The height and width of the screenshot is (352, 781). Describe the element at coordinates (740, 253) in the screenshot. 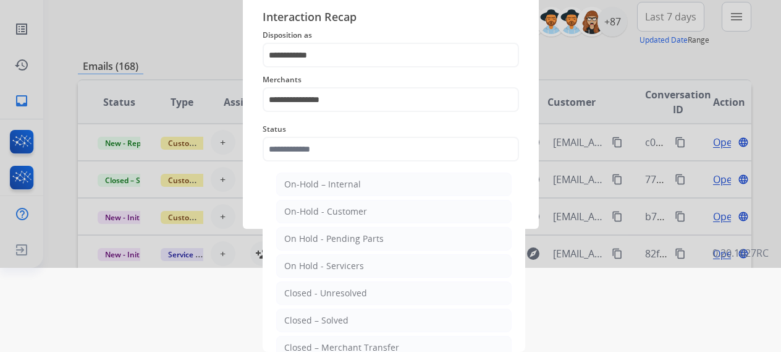

I see `p: 0.20.1027RC` at that location.